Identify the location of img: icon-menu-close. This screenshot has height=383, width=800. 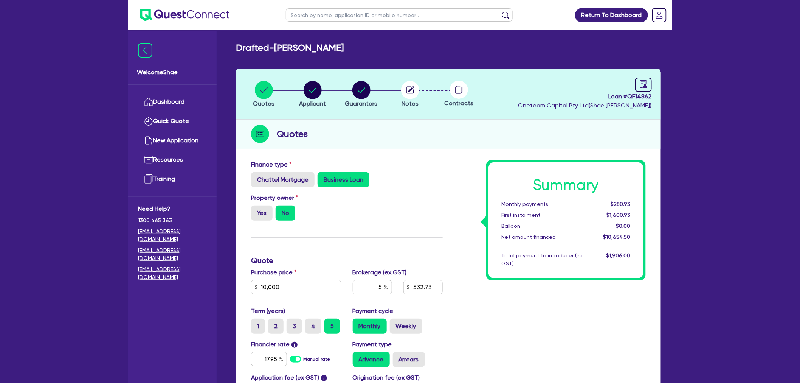
(145, 50).